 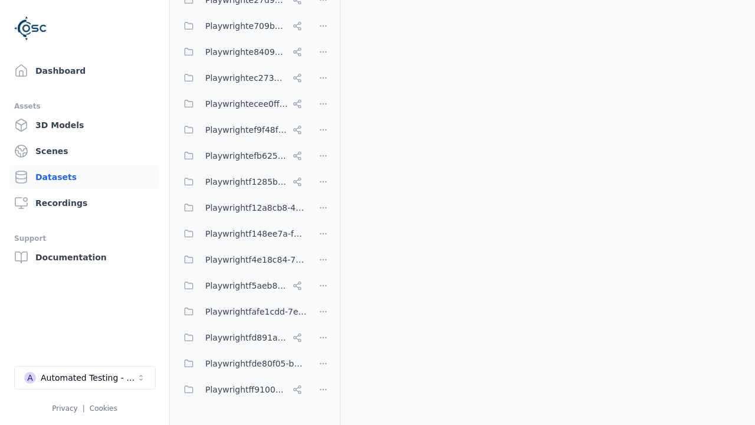 What do you see at coordinates (256, 311) in the screenshot?
I see `span: Playwrightfafe1cdd-7eb2-4390-bfe1-ed4773ecffac` at bounding box center [256, 311].